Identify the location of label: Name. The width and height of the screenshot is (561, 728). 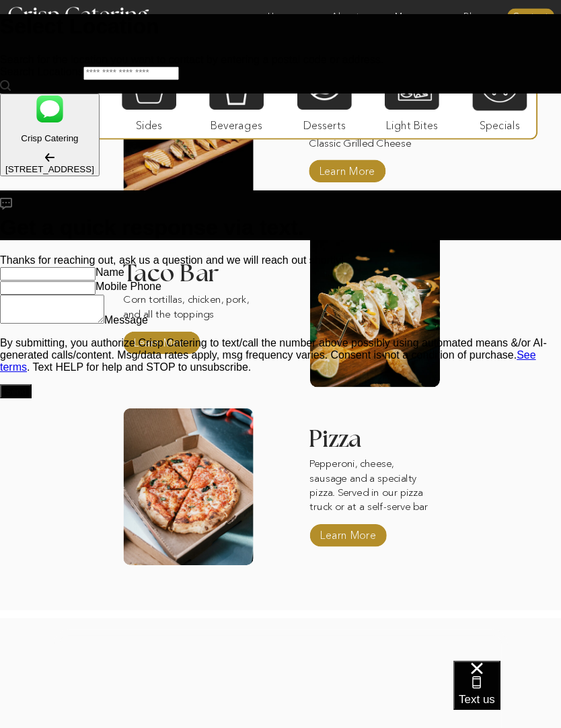
(109, 271).